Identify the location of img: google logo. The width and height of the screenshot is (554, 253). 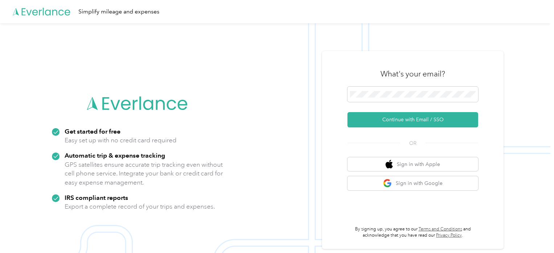
(388, 183).